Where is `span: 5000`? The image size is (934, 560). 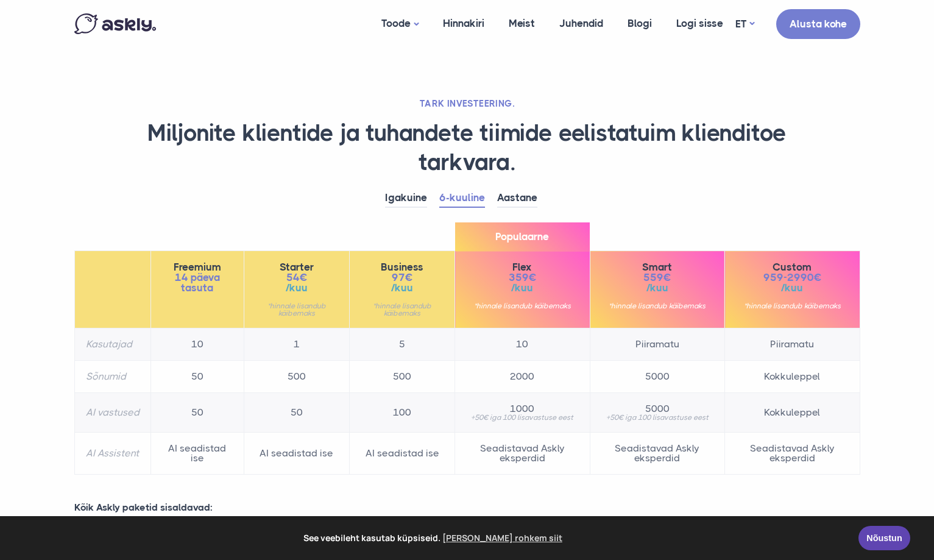 span: 5000 is located at coordinates (657, 408).